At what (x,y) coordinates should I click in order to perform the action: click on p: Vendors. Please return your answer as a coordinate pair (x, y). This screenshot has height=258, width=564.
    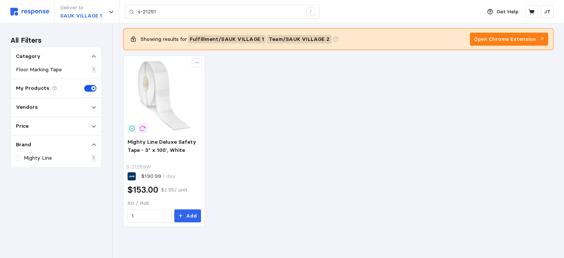
    Looking at the image, I should click on (27, 107).